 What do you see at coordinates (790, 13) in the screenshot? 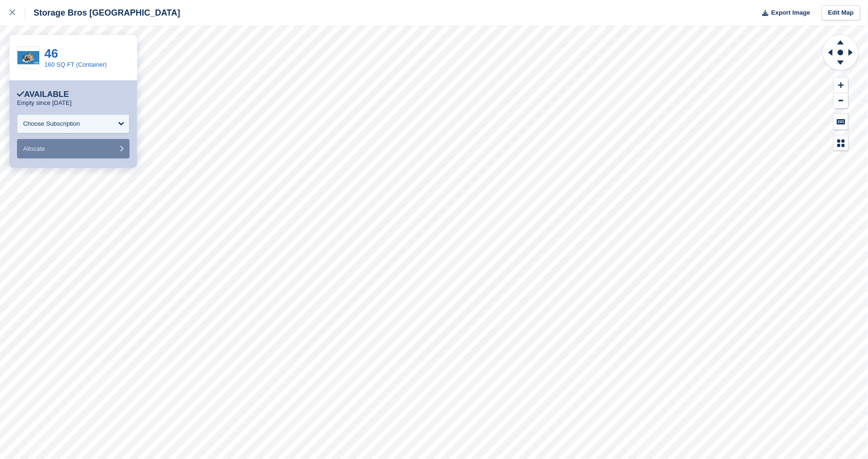
I see `span: Export Image` at bounding box center [790, 13].